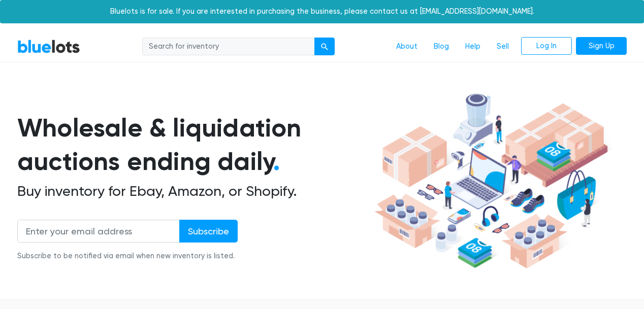  What do you see at coordinates (127, 257) in the screenshot?
I see `div: Subscribe to be notified via email when new inventory is listed.` at bounding box center [127, 257].